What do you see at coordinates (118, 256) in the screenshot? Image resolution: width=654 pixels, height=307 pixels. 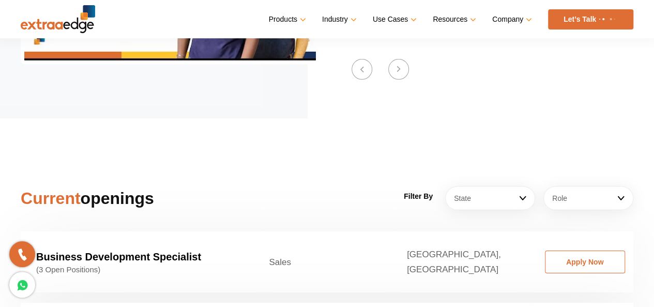 I see `strong: Business Development Specialist` at bounding box center [118, 256].